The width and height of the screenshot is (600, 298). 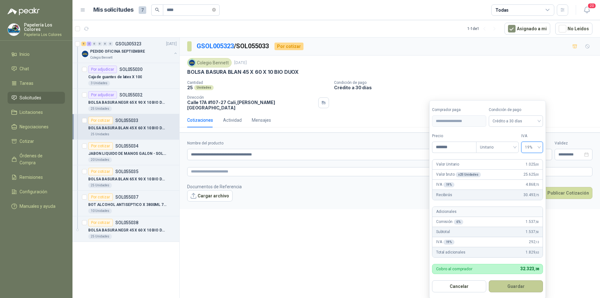 I want to click on a: Por cotizarSOL055037BOT ALCOHOL ANTISEPTICO X 3800ML 70%10 Unidades, so click(x=126, y=203).